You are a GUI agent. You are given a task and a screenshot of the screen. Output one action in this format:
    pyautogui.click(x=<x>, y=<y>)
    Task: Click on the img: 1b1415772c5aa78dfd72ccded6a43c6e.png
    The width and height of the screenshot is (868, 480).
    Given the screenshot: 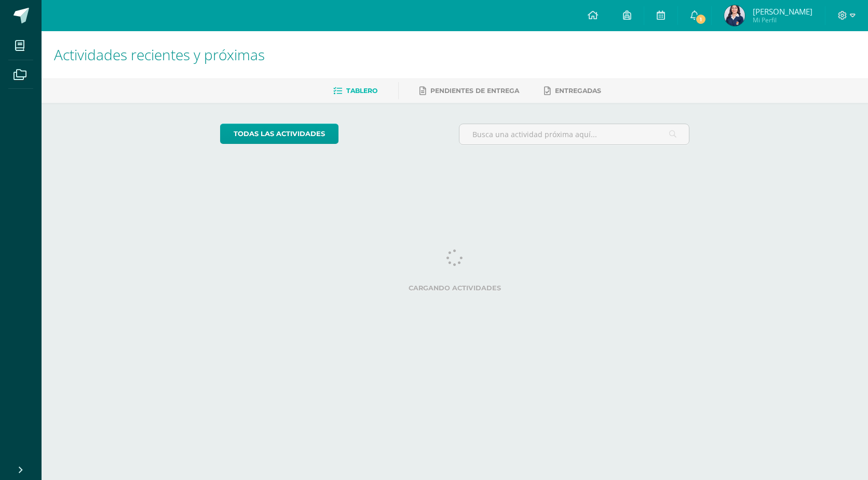 What is the action you would take?
    pyautogui.click(x=735, y=15)
    